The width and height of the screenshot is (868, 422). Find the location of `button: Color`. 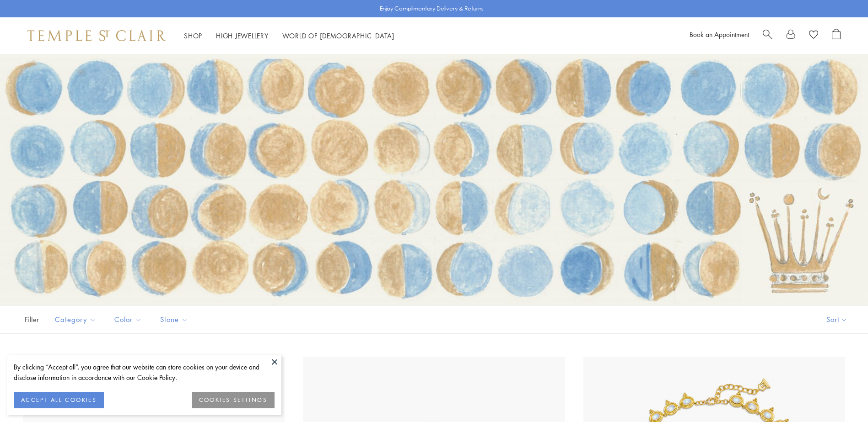

button: Color is located at coordinates (128, 319).